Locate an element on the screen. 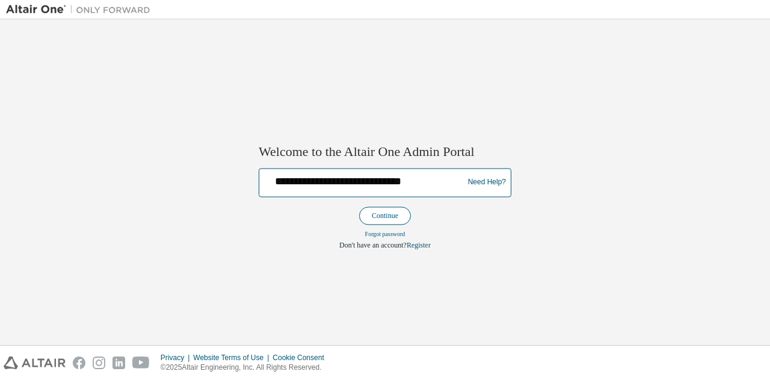  p: © 2025 Altair Engineering, Inc. All Rights Reserved. is located at coordinates (246, 367).